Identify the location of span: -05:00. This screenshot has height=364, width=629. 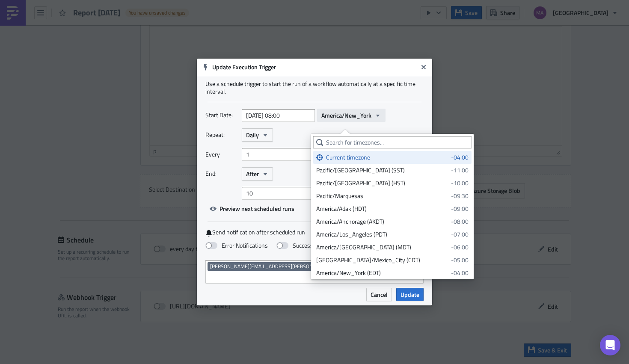
(460, 260).